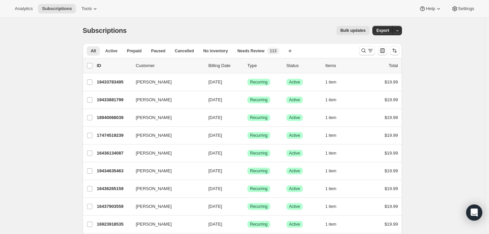 The image size is (489, 234). Describe the element at coordinates (215, 51) in the screenshot. I see `span: No inventory` at that location.